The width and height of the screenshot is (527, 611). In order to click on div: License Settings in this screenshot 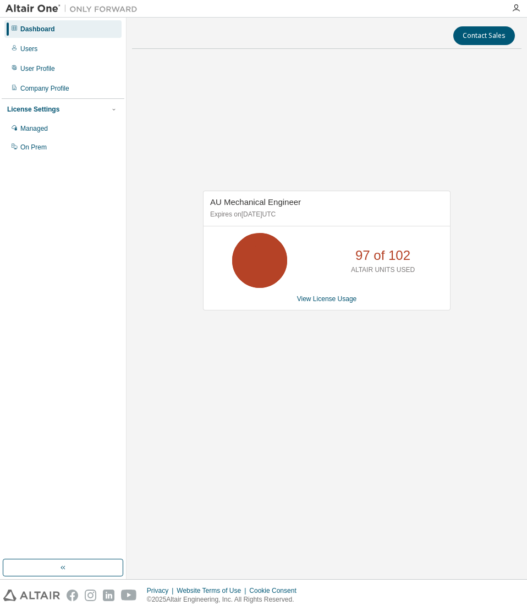, I will do `click(33, 109)`.